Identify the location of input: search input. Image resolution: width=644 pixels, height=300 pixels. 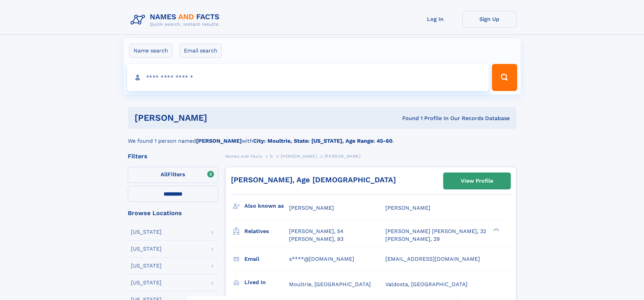
(308, 78).